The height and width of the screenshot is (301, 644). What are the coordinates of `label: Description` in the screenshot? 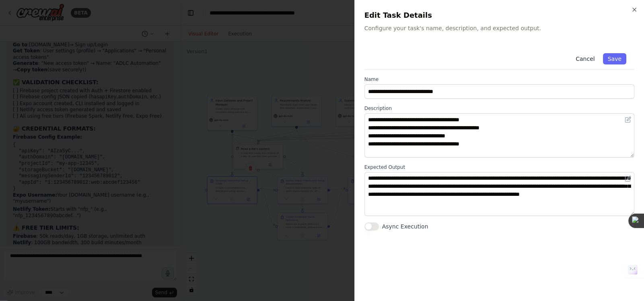 It's located at (500, 108).